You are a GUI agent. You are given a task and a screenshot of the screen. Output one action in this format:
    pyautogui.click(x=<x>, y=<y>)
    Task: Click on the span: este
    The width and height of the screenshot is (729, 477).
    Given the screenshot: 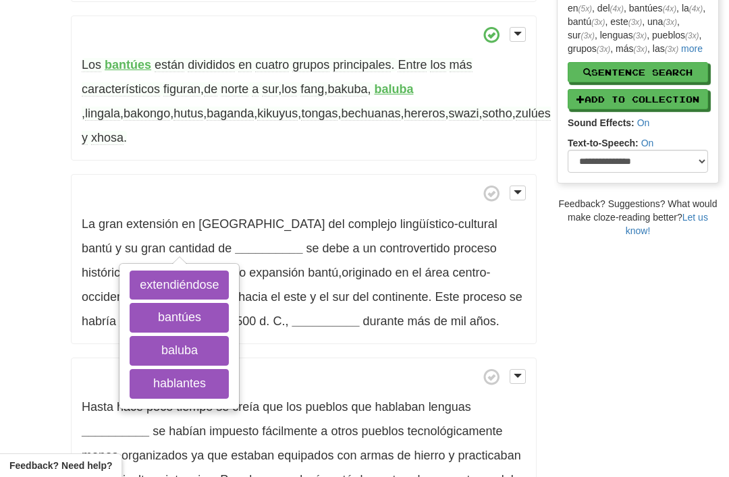 What is the action you would take?
    pyautogui.click(x=295, y=297)
    